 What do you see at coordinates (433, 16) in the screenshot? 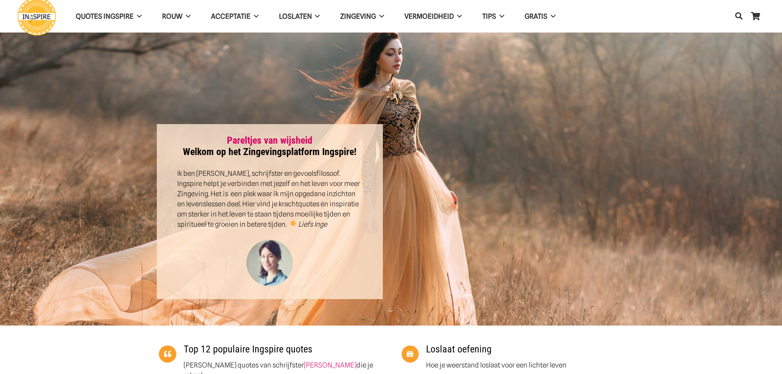
I see `a: VERMOEIDHEID` at bounding box center [433, 16].